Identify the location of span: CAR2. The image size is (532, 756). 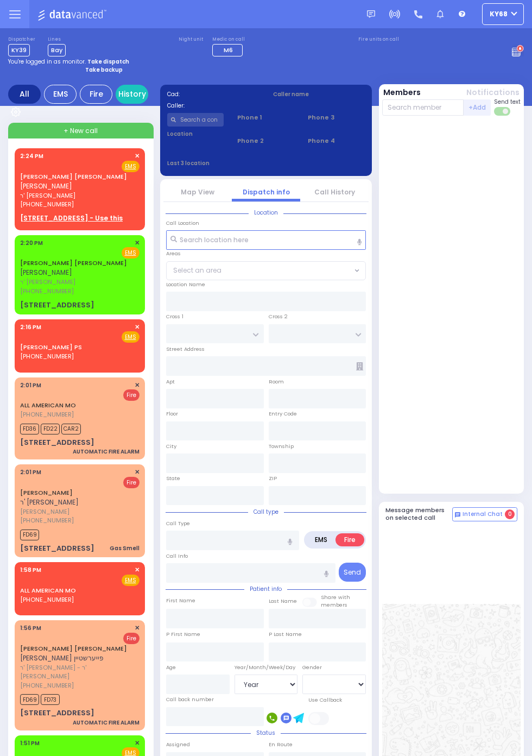
(71, 429).